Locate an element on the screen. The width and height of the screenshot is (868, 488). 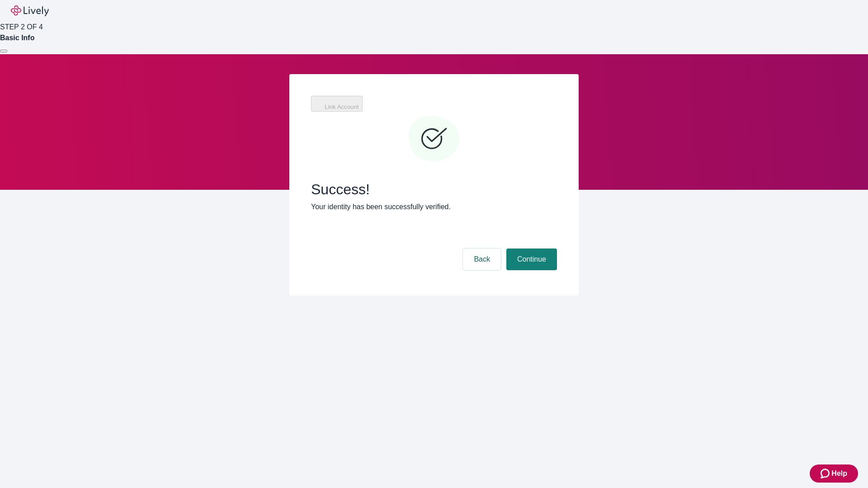
button: Back is located at coordinates (482, 259).